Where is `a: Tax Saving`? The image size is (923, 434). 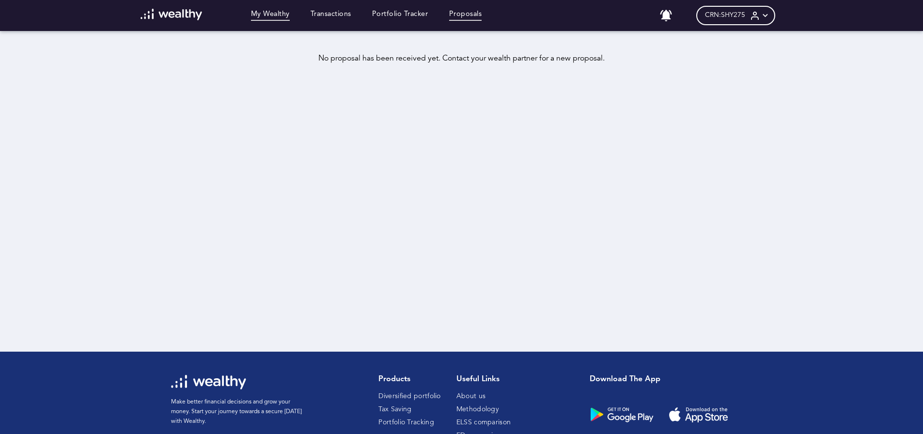 a: Tax Saving is located at coordinates (395, 410).